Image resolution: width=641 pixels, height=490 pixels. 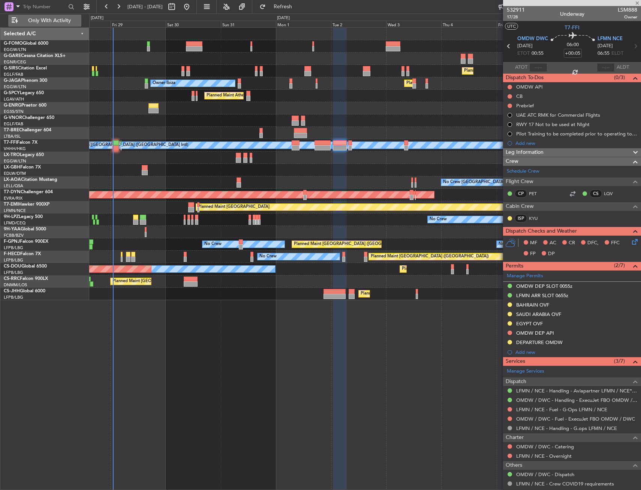 I want to click on a: DNMM/LOS, so click(x=15, y=285).